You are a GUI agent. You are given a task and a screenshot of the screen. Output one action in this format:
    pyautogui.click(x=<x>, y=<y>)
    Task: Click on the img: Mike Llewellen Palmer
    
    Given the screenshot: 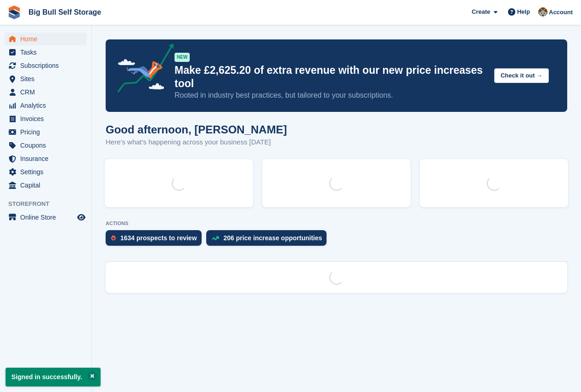 What is the action you would take?
    pyautogui.click(x=543, y=12)
    